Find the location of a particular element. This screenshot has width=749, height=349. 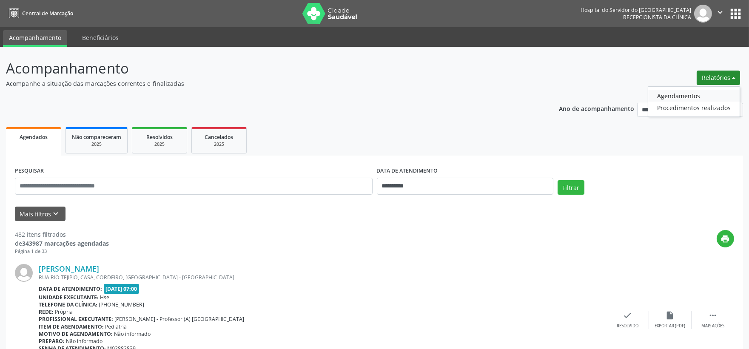

button: Filtrar is located at coordinates (571, 188).